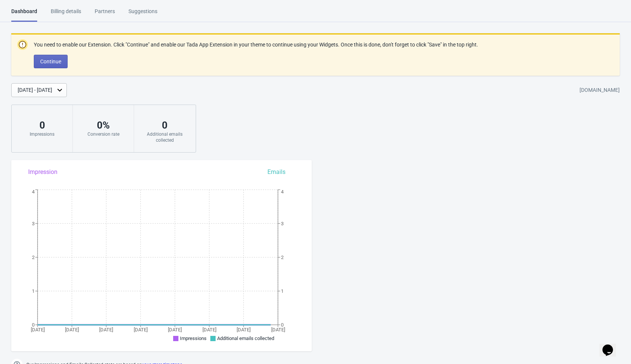 The width and height of the screenshot is (631, 364). I want to click on button: Continue, so click(51, 62).